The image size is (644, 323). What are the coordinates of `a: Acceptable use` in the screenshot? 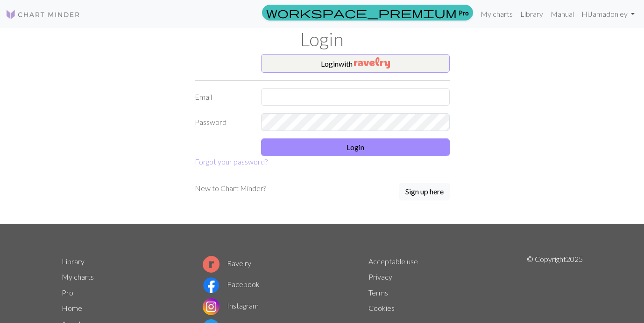 It's located at (393, 261).